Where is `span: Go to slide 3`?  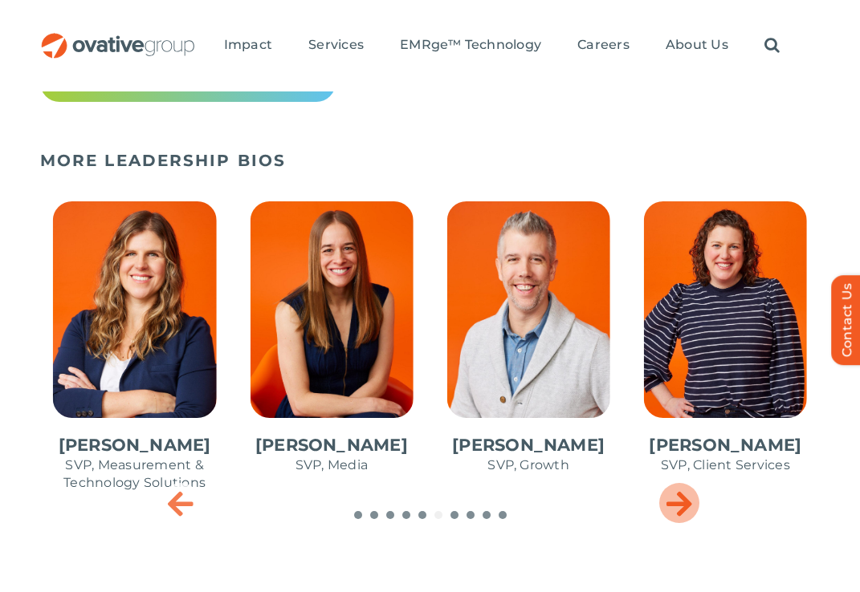
span: Go to slide 3 is located at coordinates (390, 515).